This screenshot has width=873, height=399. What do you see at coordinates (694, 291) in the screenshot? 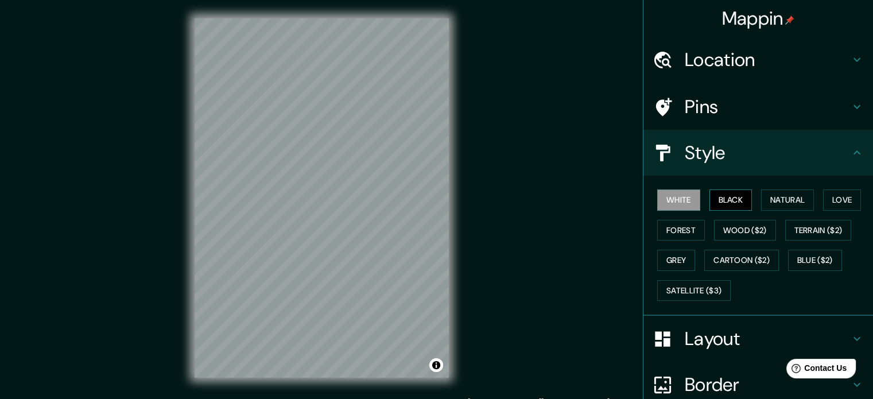
I see `button: Satellite ($3)` at bounding box center [694, 291].